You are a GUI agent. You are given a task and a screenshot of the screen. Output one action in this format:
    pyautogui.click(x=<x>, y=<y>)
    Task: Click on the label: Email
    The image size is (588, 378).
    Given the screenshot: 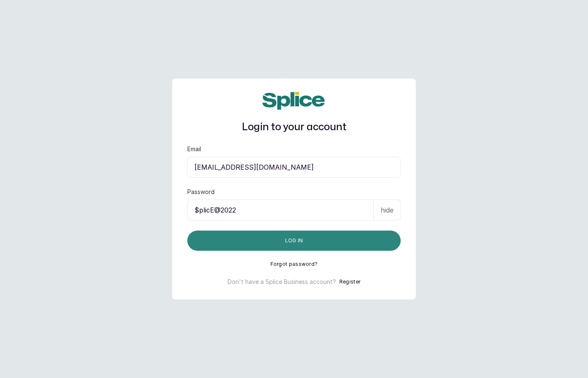 What is the action you would take?
    pyautogui.click(x=194, y=149)
    